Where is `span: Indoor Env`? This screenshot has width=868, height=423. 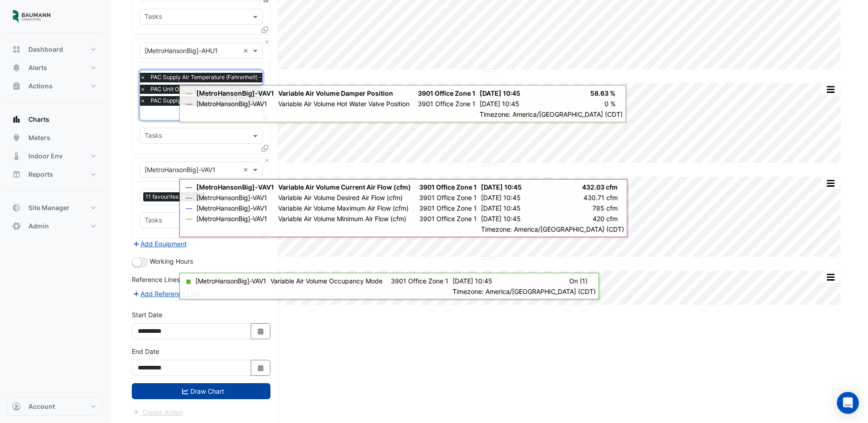
span: Indoor Env is located at coordinates (45, 156).